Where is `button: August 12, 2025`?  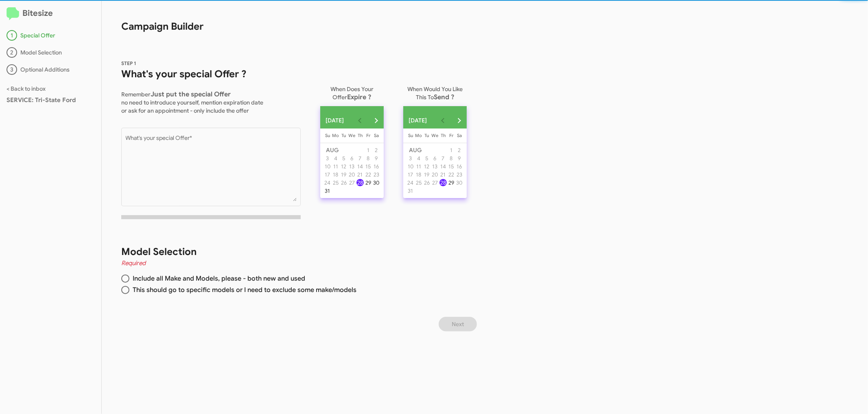 button: August 12, 2025 is located at coordinates (344, 166).